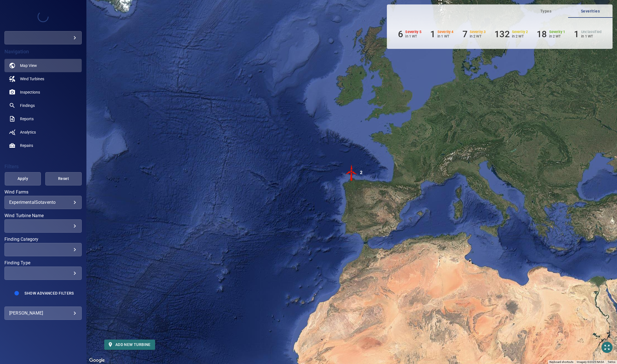 The width and height of the screenshot is (617, 364). Describe the element at coordinates (465, 34) in the screenshot. I see `h6: 7` at that location.